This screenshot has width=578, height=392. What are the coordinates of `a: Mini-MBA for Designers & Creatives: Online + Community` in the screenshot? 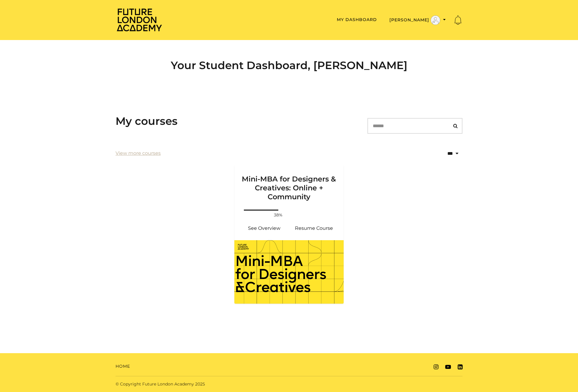 It's located at (289, 187).